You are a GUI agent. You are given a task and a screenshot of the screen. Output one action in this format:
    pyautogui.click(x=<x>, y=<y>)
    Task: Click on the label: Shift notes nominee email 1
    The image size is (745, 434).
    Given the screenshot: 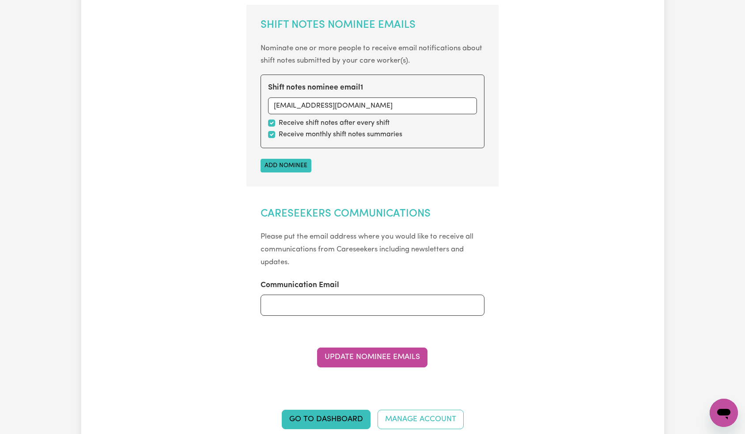 What is the action you would take?
    pyautogui.click(x=315, y=88)
    